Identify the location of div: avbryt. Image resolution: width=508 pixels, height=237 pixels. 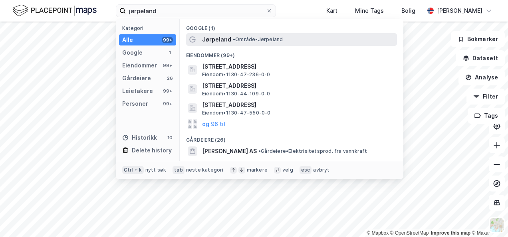
(321, 170).